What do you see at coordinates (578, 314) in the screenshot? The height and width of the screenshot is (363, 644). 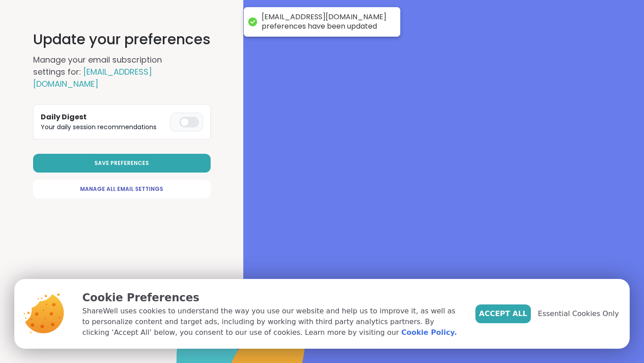 I see `span: Essential Cookies Only` at bounding box center [578, 314].